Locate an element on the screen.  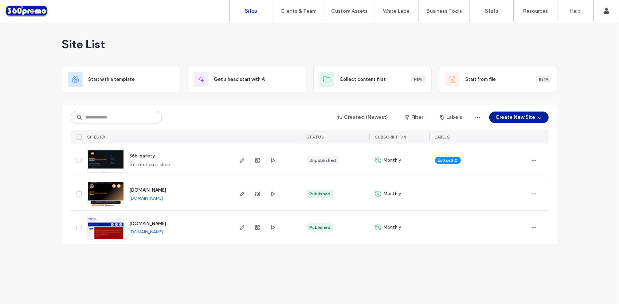
a: 365-safety is located at coordinates (143, 156).